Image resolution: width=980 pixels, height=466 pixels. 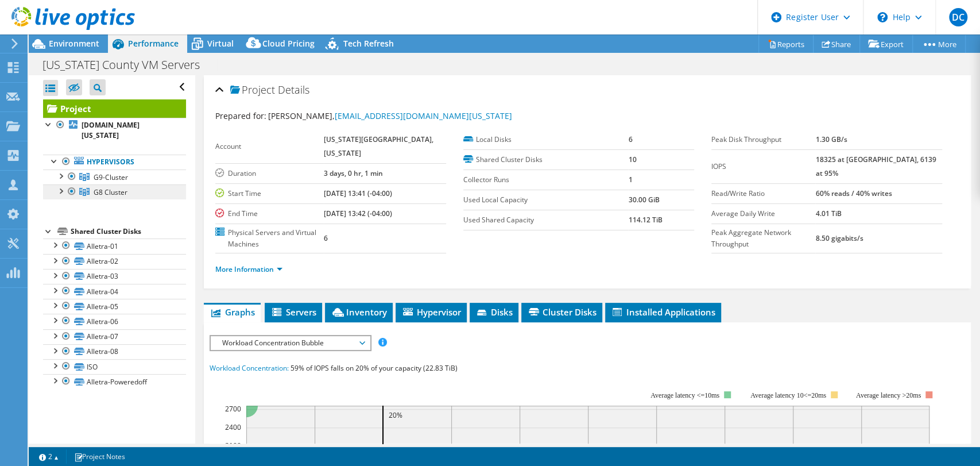 I want to click on a: Export, so click(x=886, y=43).